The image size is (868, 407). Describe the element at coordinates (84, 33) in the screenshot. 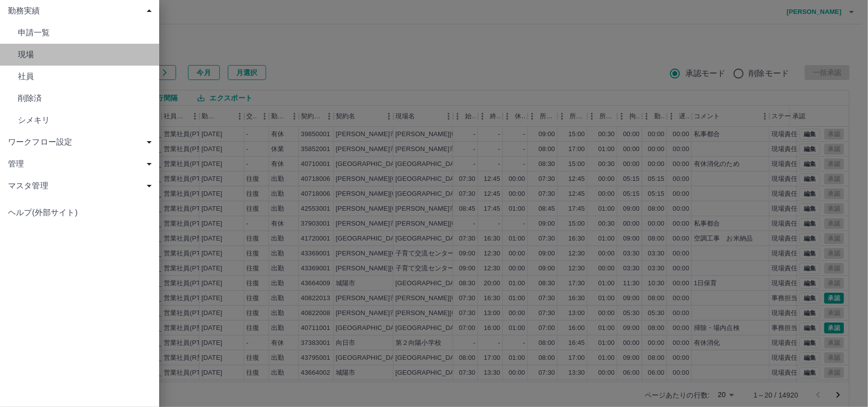

I see `span: 申請一覧` at that location.